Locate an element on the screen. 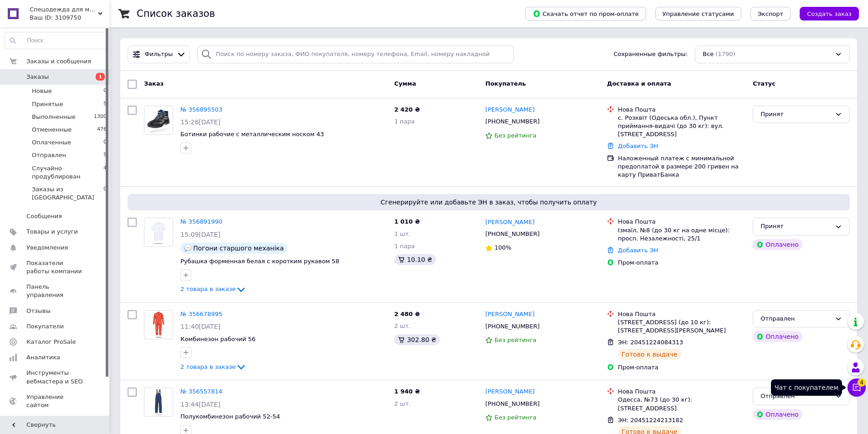  span: Инструменты вебмастера и SEO is located at coordinates (55, 377).